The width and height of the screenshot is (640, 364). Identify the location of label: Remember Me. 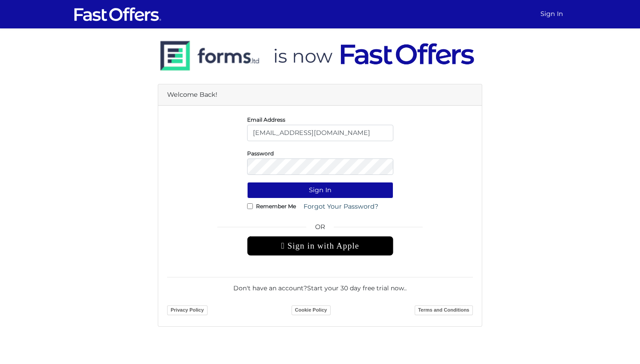
(276, 206).